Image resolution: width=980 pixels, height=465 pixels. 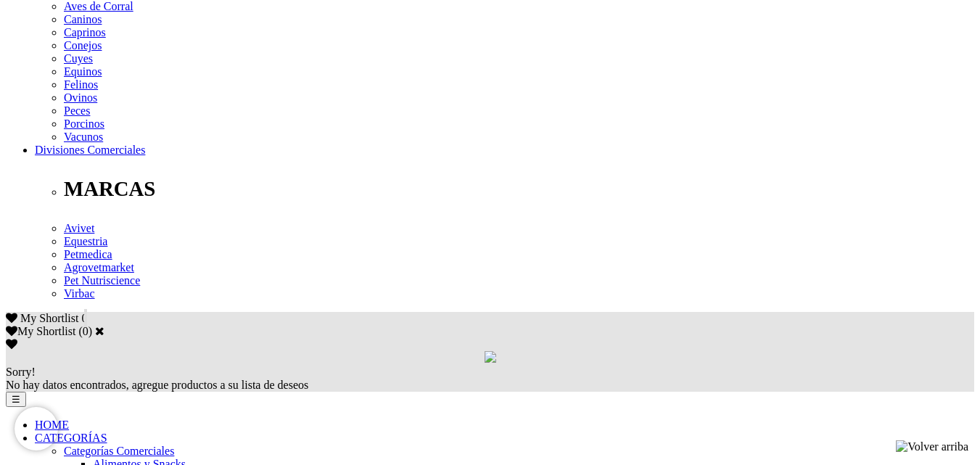 What do you see at coordinates (81, 97) in the screenshot?
I see `a: Ovinos` at bounding box center [81, 97].